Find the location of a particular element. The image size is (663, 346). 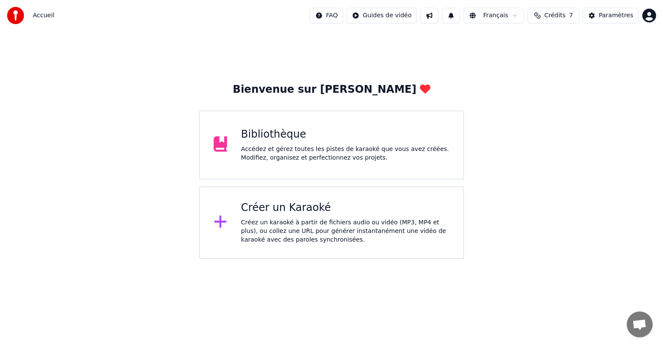

button: FAQ is located at coordinates (326, 16).